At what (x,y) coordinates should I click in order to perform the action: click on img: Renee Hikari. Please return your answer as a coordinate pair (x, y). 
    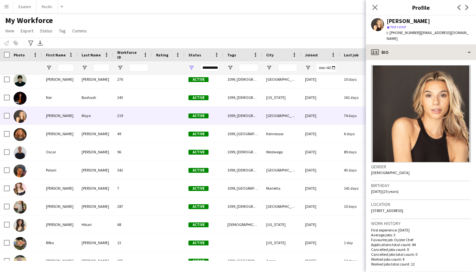
    Looking at the image, I should click on (20, 225).